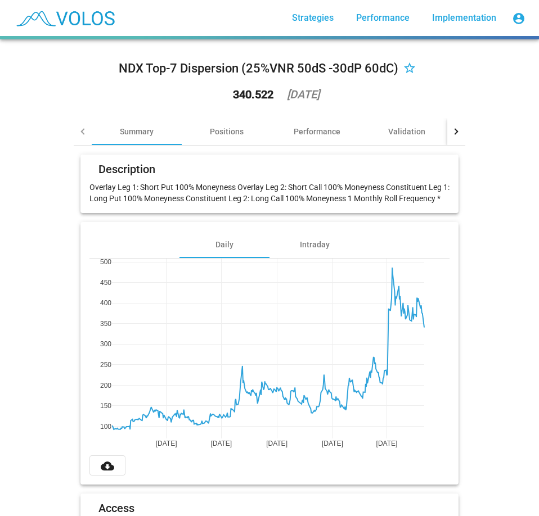 This screenshot has height=516, width=539. What do you see at coordinates (258, 69) in the screenshot?
I see `div: NDX Top-7 Dispersion (25%VNR 50dS -30dP 60dC)` at bounding box center [258, 69].